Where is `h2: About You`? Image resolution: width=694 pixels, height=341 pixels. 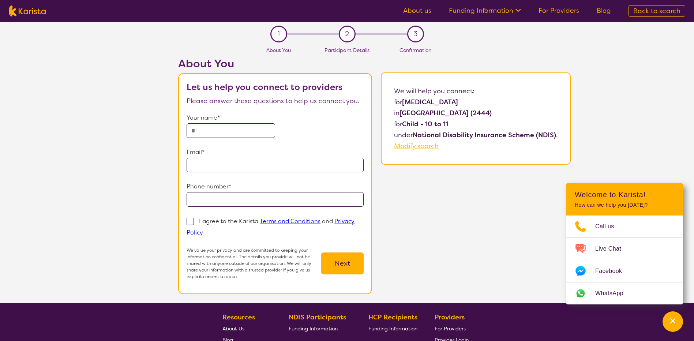 h2: About You is located at coordinates (275, 64).